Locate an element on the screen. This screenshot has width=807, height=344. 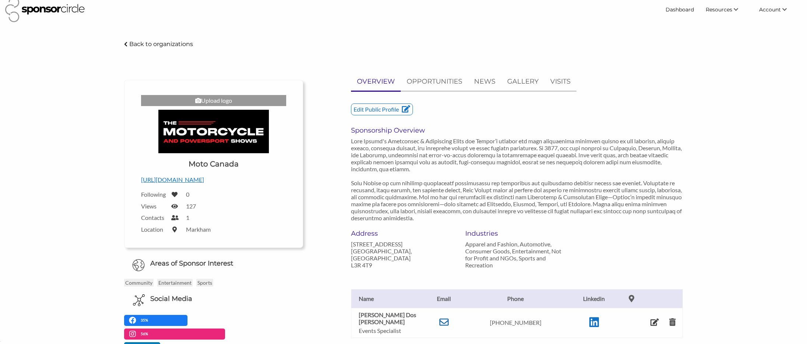
th: Linkedin is located at coordinates (594, 298).